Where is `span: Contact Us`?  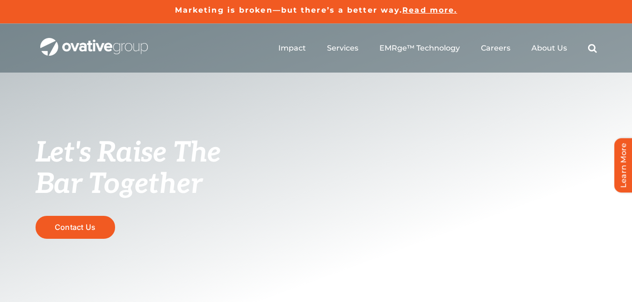
span: Contact Us is located at coordinates (75, 227).